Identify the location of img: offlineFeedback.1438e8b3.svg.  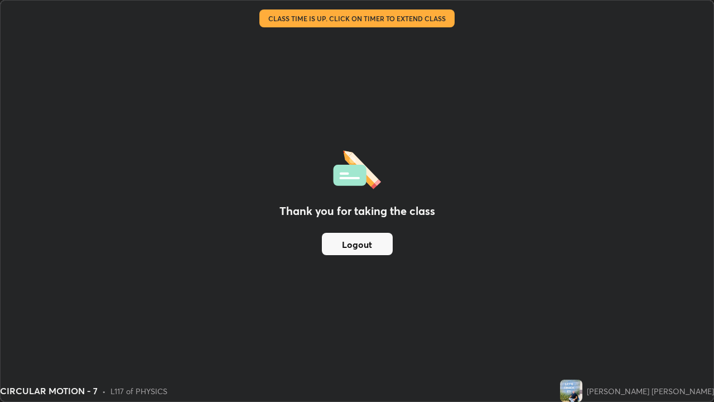
(357, 168).